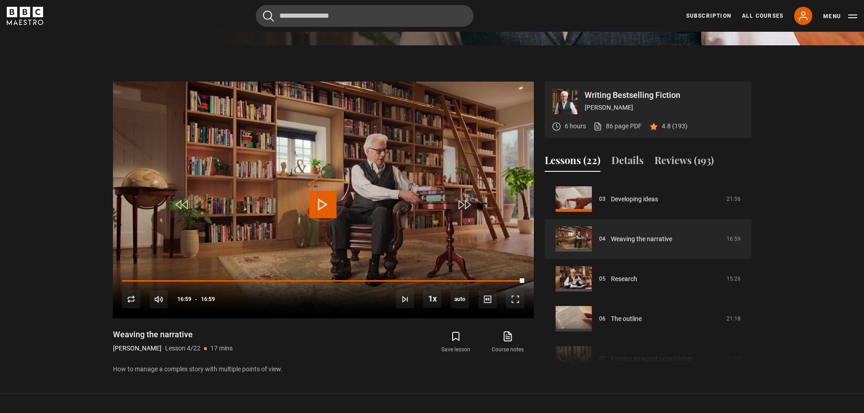 The height and width of the screenshot is (413, 864). I want to click on button: Playback Rate, so click(432, 299).